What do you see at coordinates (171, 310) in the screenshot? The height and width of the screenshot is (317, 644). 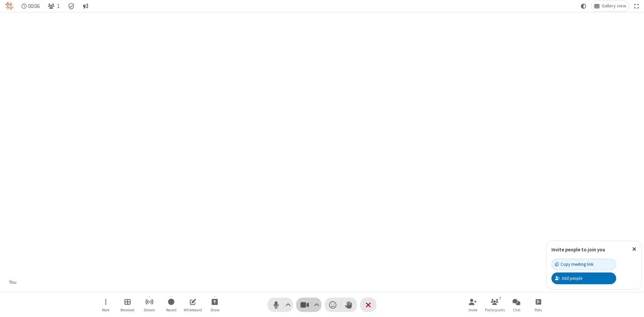 I see `span: Record` at bounding box center [171, 310].